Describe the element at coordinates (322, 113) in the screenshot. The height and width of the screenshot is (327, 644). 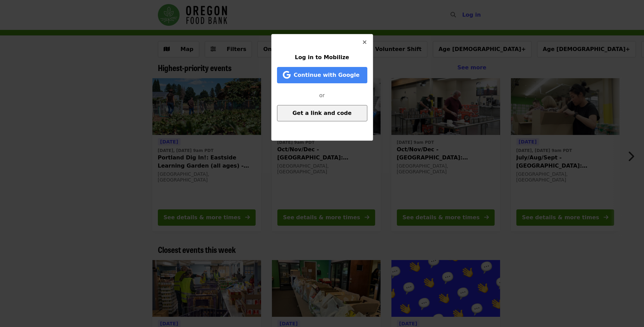
I see `button: Get a link and code` at that location.